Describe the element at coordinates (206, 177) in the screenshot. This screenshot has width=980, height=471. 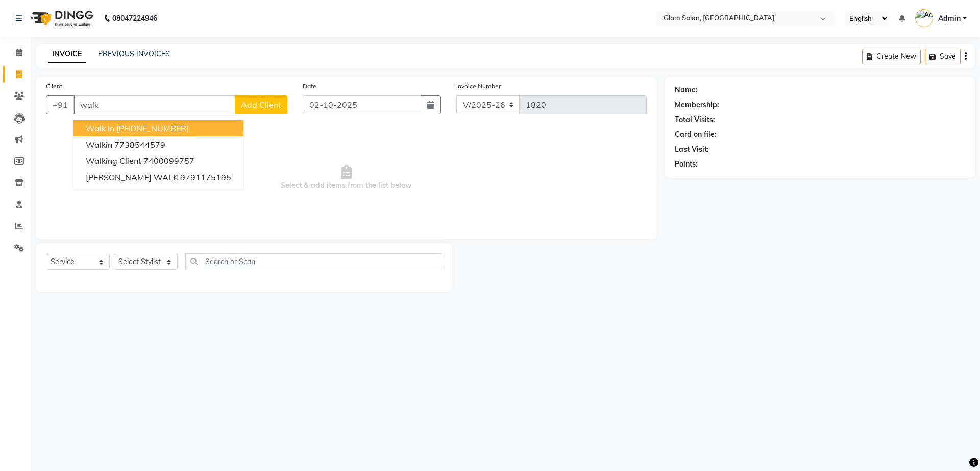
I see `ngb-highlight: 9791175195` at that location.